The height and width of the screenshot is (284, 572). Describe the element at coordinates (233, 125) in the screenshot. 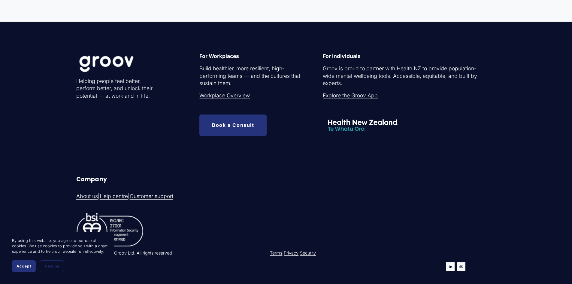

I see `a: Book a Consult` at that location.